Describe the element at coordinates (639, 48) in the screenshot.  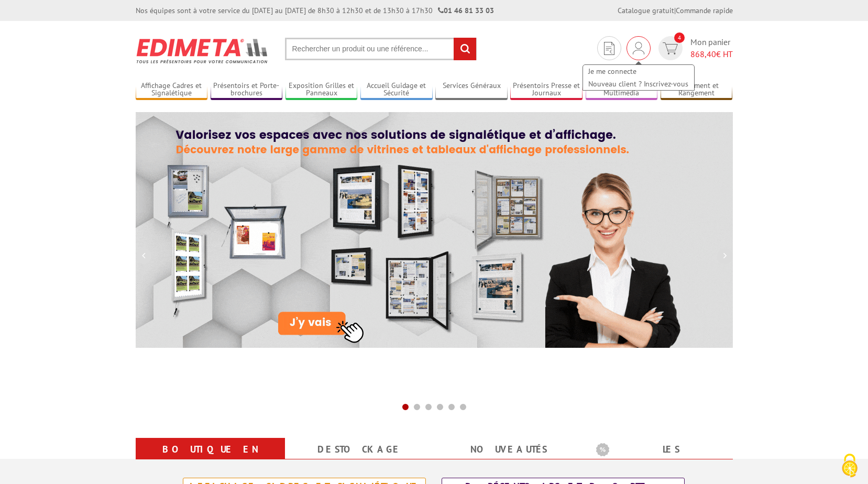
I see `div: Je me connecte Nouveau client ? Inscrivez-vous` at that location.